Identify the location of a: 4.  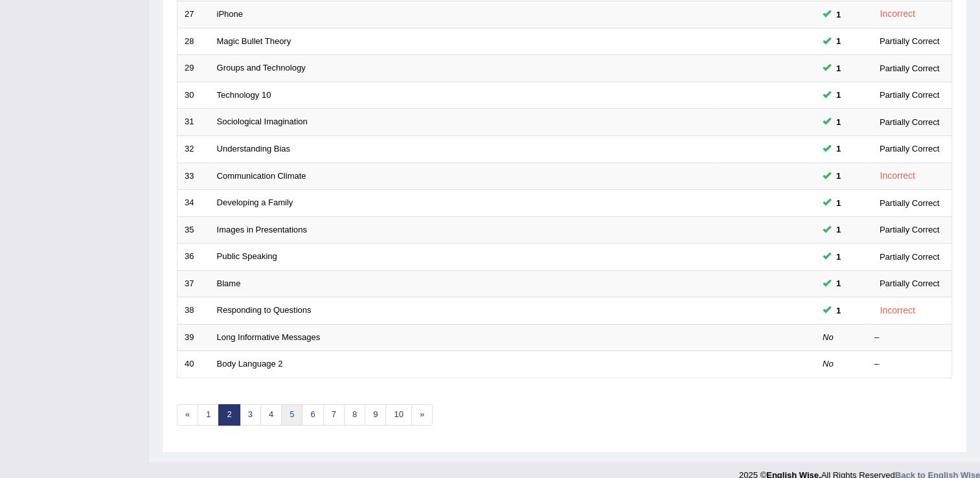
(271, 415).